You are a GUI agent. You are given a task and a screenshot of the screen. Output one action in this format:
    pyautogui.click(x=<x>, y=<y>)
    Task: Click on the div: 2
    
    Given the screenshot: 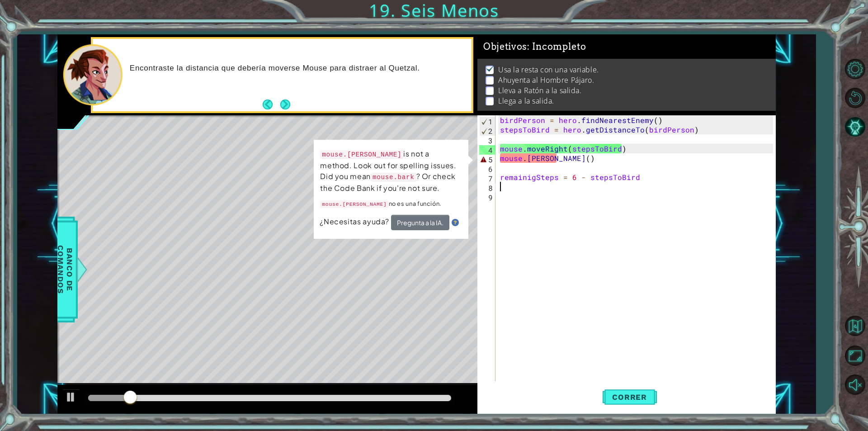 What is the action you would take?
    pyautogui.click(x=487, y=130)
    